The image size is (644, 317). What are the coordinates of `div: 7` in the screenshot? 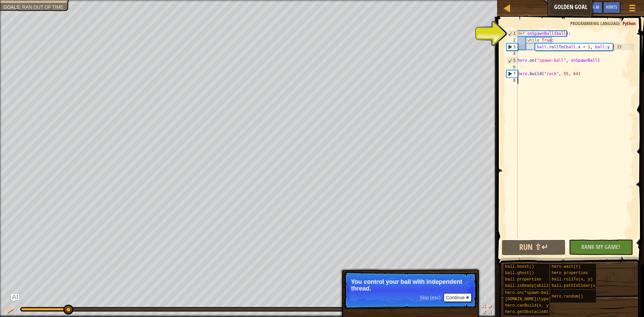 It's located at (512, 74).